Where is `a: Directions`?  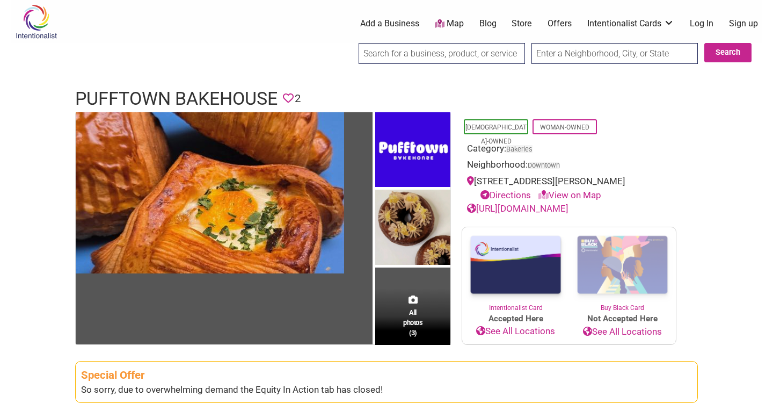 a: Directions is located at coordinates (506, 195).